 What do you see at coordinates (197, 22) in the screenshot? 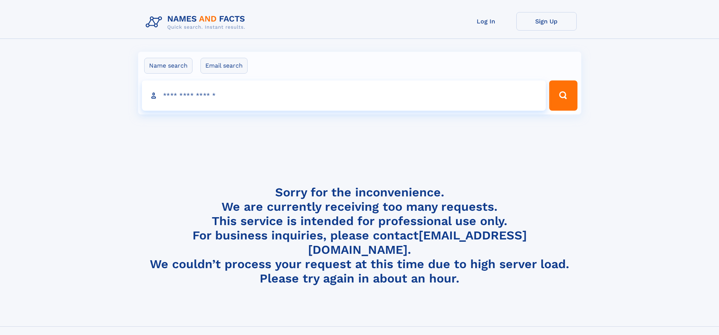
I see `img: Logo Names and Facts` at bounding box center [197, 22].